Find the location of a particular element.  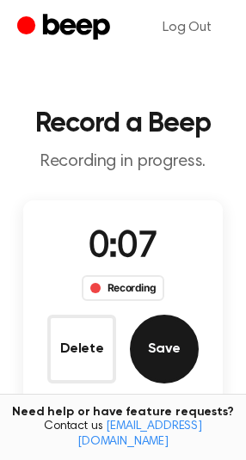

div: Recording is located at coordinates (123, 288).